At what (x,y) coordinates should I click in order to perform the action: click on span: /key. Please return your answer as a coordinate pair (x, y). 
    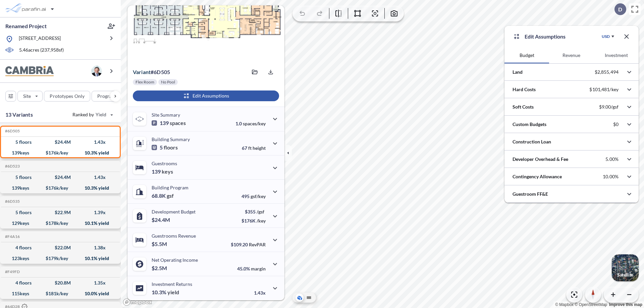
    Looking at the image, I should click on (261, 220).